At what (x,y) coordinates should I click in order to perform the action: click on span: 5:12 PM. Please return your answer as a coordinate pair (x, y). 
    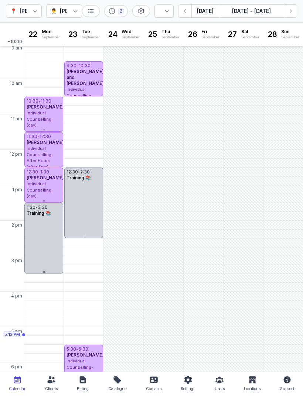
    Looking at the image, I should click on (12, 335).